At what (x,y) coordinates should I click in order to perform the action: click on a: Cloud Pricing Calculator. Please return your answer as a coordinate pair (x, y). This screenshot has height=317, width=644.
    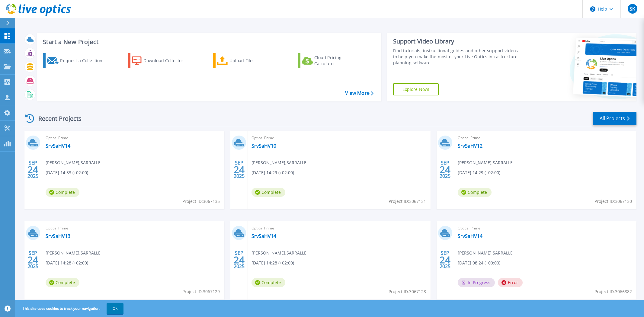
    Looking at the image, I should click on (331, 61).